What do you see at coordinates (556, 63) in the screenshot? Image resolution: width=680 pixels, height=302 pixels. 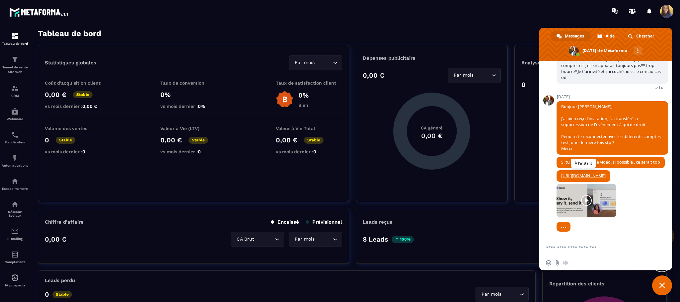 I see `p: Analyse des Leads` at bounding box center [556, 63].